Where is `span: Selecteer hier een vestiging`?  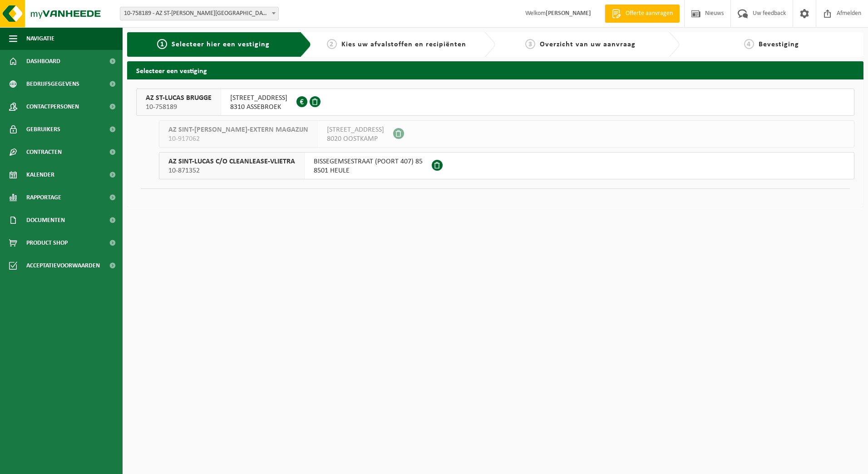
span: Selecteer hier een vestiging is located at coordinates (221, 45).